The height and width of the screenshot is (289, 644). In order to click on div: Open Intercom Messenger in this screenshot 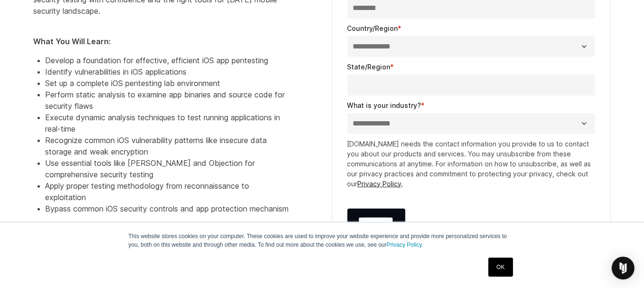, I will do `click(623, 268)`.